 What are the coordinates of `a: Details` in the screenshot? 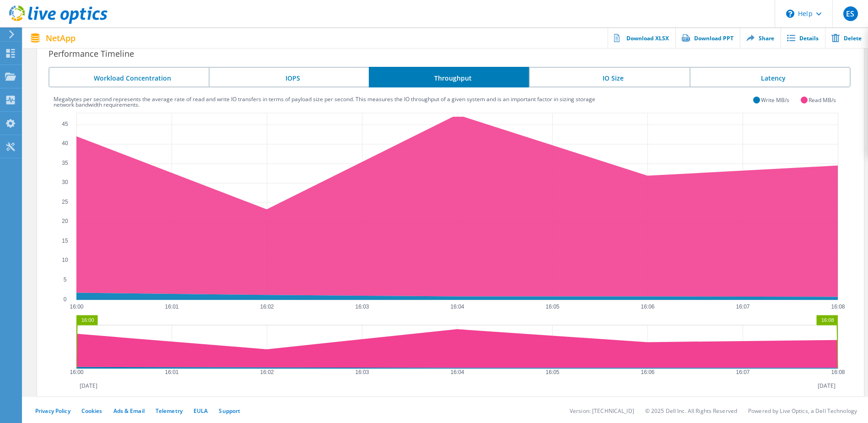 It's located at (803, 38).